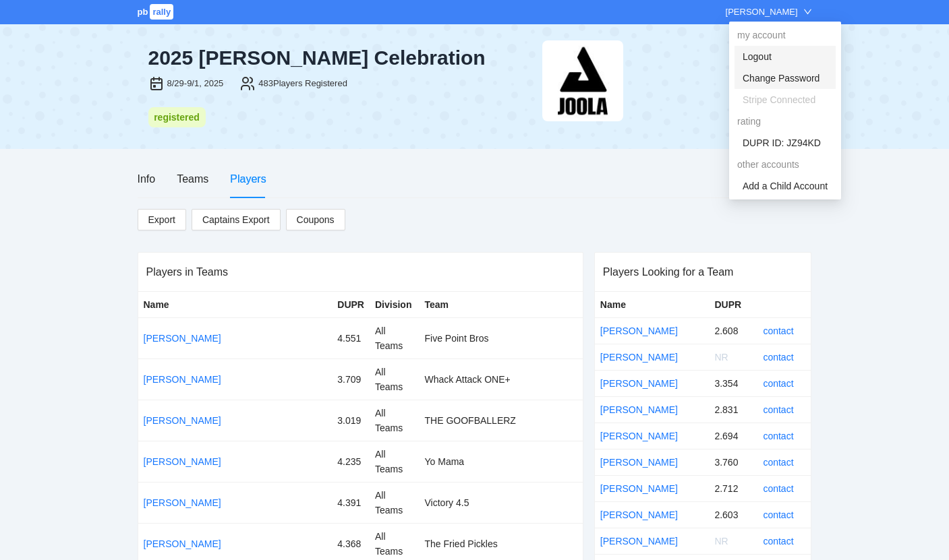  Describe the element at coordinates (361, 271) in the screenshot. I see `div: Players in Teams` at that location.